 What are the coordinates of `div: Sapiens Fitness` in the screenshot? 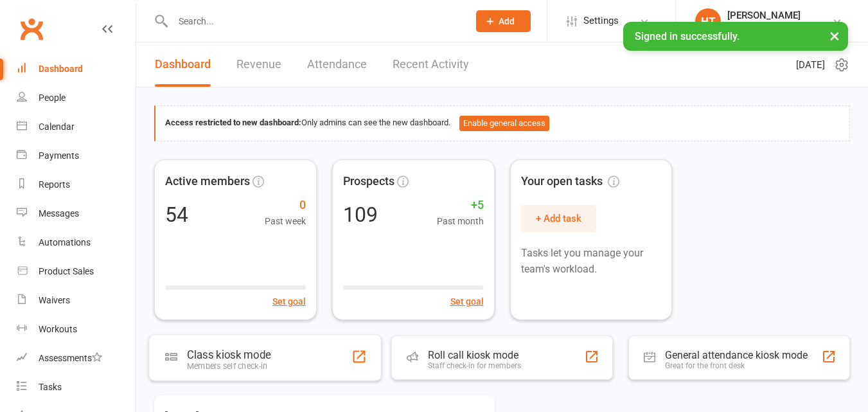 It's located at (764, 27).